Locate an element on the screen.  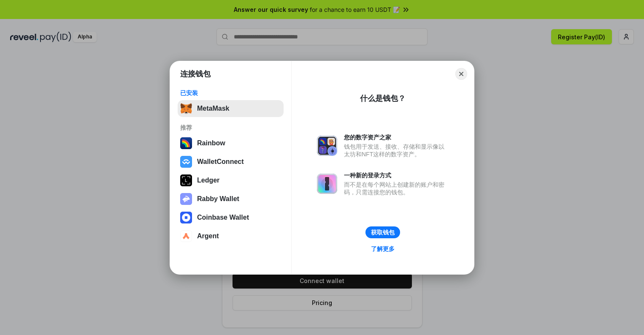
div: 推荐 is located at coordinates (230, 127).